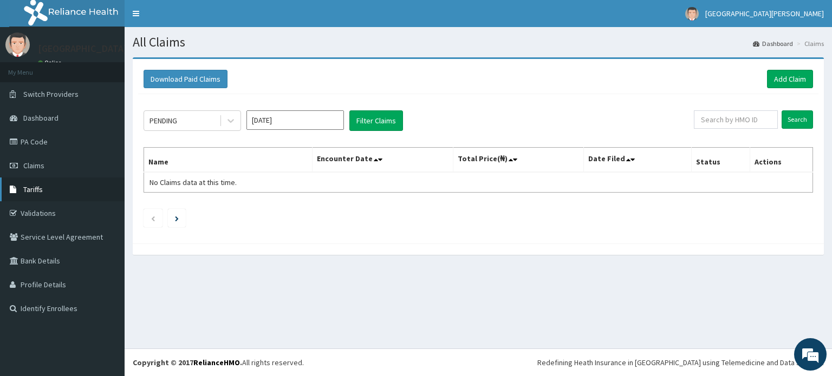 The width and height of the screenshot is (832, 376). What do you see at coordinates (638, 160) in the screenshot?
I see `th: Date Filed` at bounding box center [638, 160].